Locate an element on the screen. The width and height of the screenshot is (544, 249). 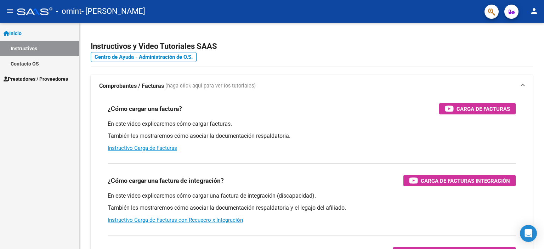
a: Instructivo Carga de Facturas is located at coordinates (142, 148).